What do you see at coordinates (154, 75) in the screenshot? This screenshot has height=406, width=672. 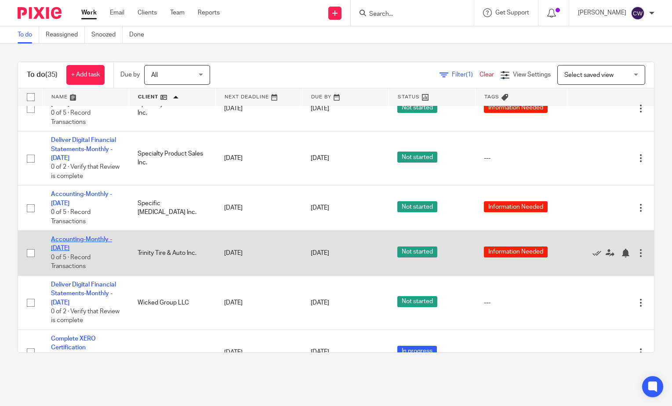 I see `span: All` at bounding box center [154, 75].